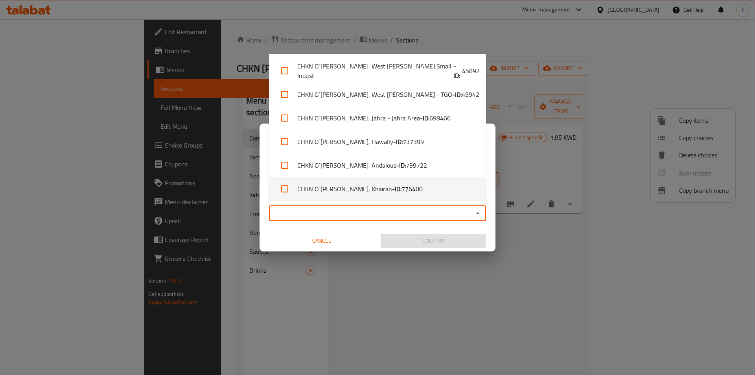 This screenshot has width=755, height=375. I want to click on span: 698466, so click(440, 118).